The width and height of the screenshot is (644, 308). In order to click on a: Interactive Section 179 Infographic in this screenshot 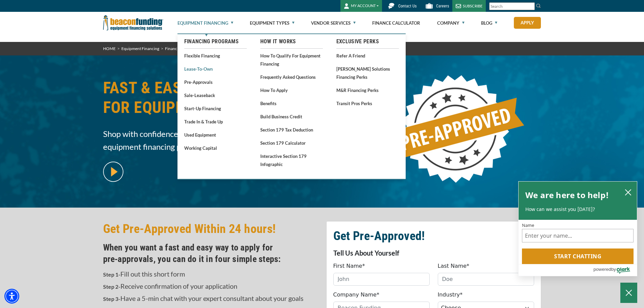, I will do `click(291, 160)`.